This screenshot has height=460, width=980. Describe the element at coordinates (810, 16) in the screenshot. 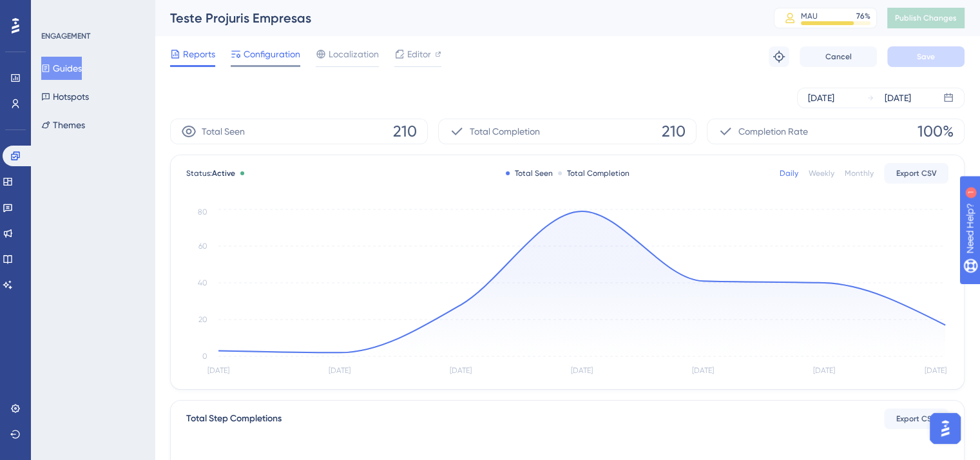

I see `div: MAU` at that location.